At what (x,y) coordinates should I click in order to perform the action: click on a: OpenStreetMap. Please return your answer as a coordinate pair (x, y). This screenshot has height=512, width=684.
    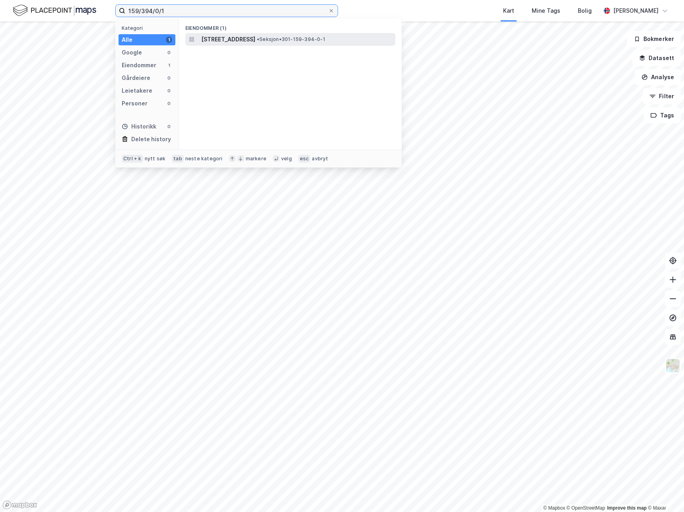
    Looking at the image, I should click on (586, 508).